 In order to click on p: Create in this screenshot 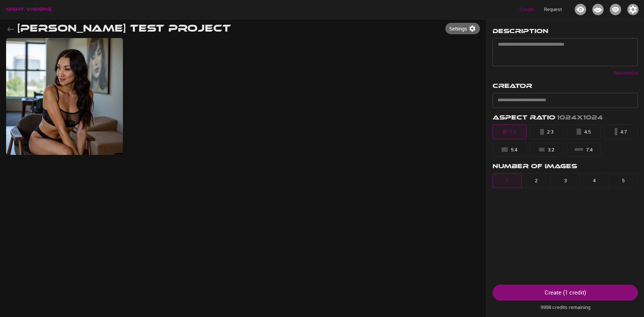, I will do `click(527, 10)`.